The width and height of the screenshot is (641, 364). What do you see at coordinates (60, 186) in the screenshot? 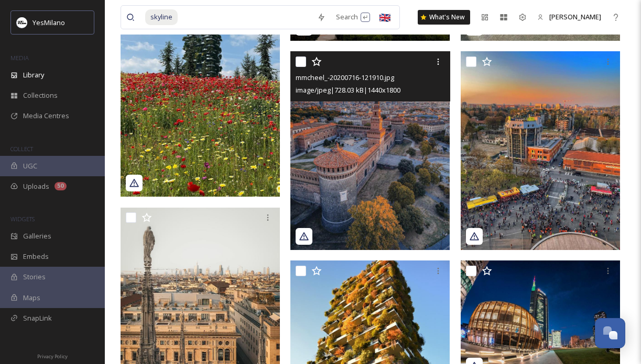
I see `div: 50` at bounding box center [60, 186].